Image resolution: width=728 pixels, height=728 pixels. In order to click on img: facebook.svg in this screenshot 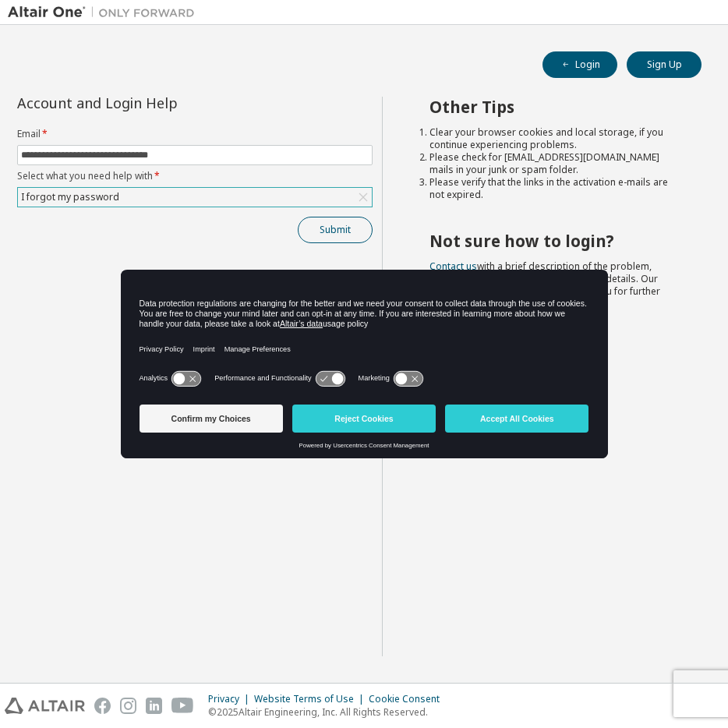, I will do `click(102, 705)`.